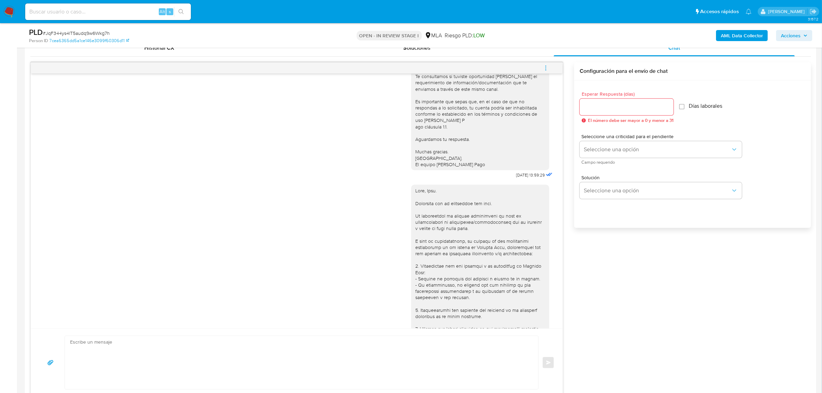 The width and height of the screenshot is (822, 393). What do you see at coordinates (181, 12) in the screenshot?
I see `button: search-icon` at bounding box center [181, 12].